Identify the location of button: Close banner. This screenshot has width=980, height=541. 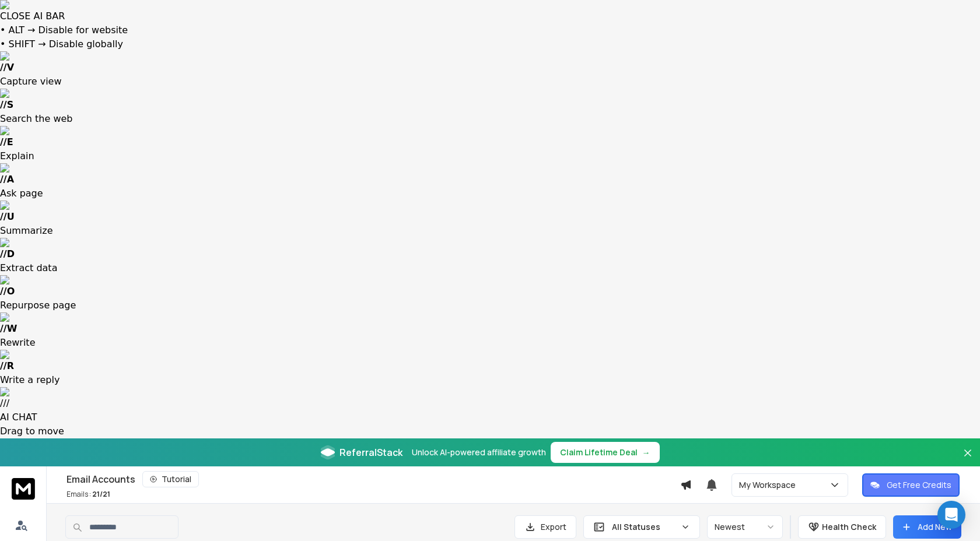
(968, 459).